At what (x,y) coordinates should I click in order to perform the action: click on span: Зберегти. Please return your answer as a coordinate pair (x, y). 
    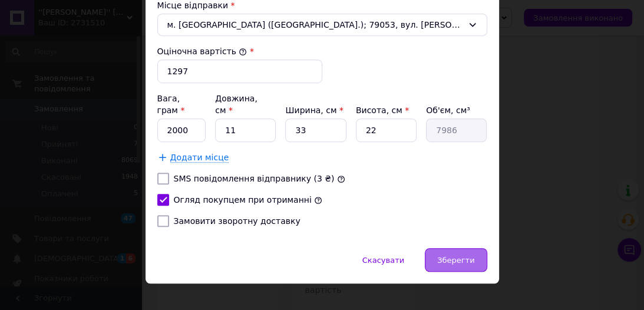
    Looking at the image, I should click on (455, 260).